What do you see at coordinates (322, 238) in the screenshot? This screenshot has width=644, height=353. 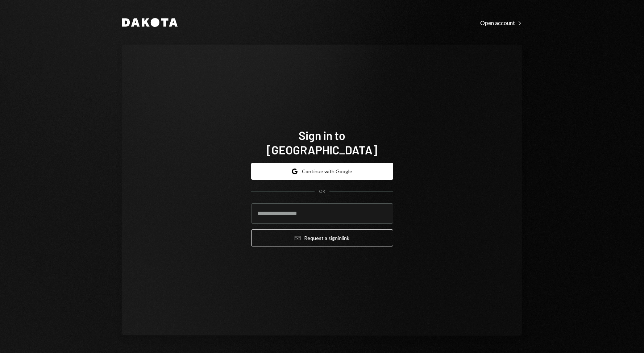 I see `button: Request a signinlink` at bounding box center [322, 238].